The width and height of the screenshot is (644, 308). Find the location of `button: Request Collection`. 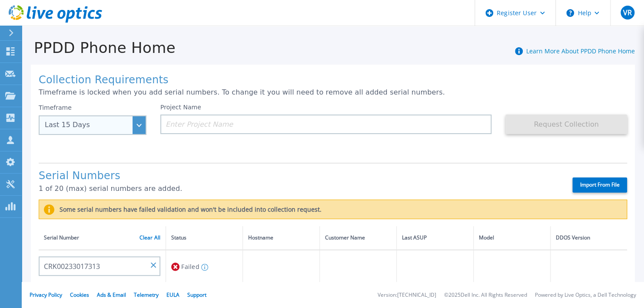

button: Request Collection is located at coordinates (566, 124).